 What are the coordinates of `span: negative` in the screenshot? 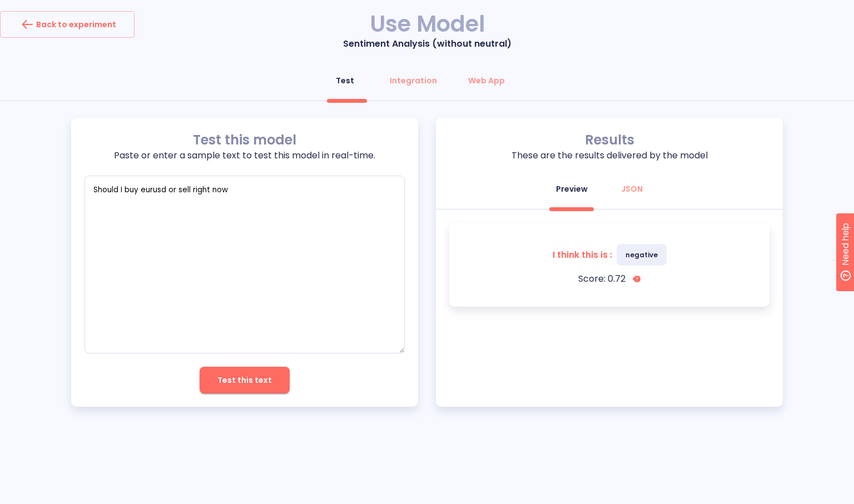 It's located at (641, 255).